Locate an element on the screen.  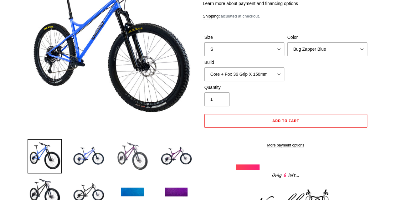
label: Color is located at coordinates (327, 37).